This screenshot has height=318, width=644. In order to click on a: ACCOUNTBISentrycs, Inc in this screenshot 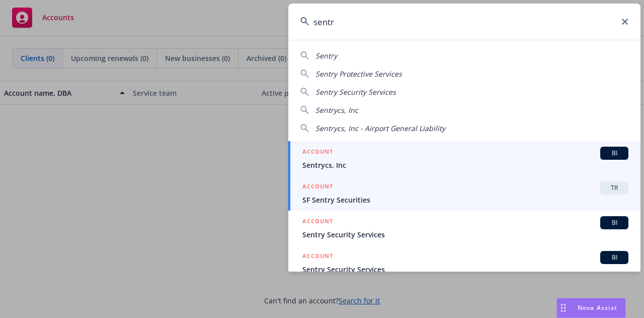, I will do `click(465, 158)`.